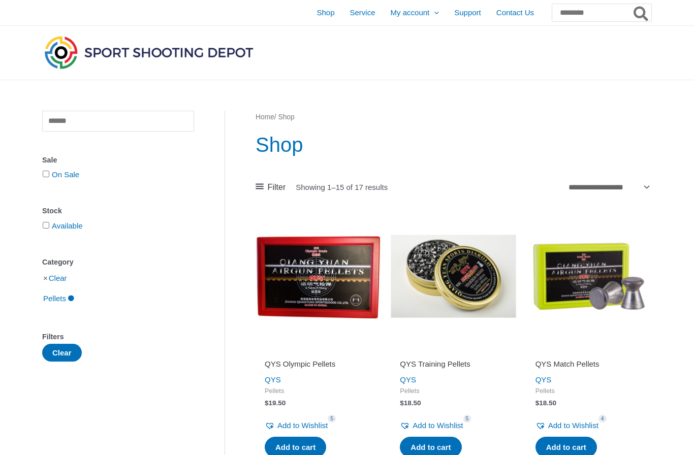 The image size is (694, 455). Describe the element at coordinates (118, 211) in the screenshot. I see `div: Stock` at that location.